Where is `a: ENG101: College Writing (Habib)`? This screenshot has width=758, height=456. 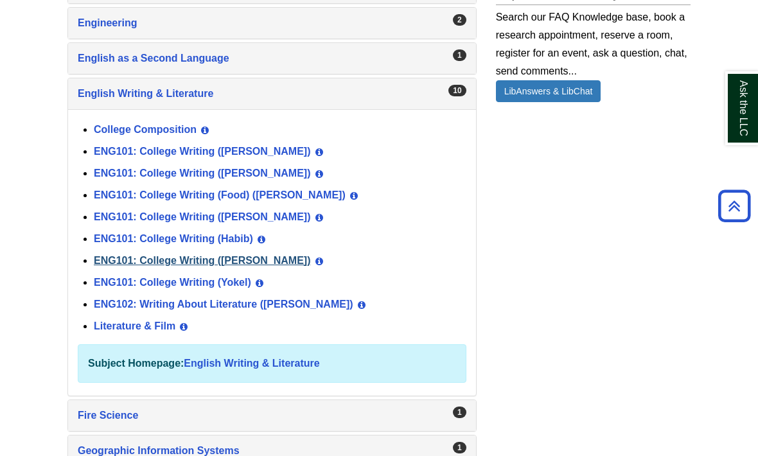
a: ENG101: College Writing (Habib) is located at coordinates (174, 238).